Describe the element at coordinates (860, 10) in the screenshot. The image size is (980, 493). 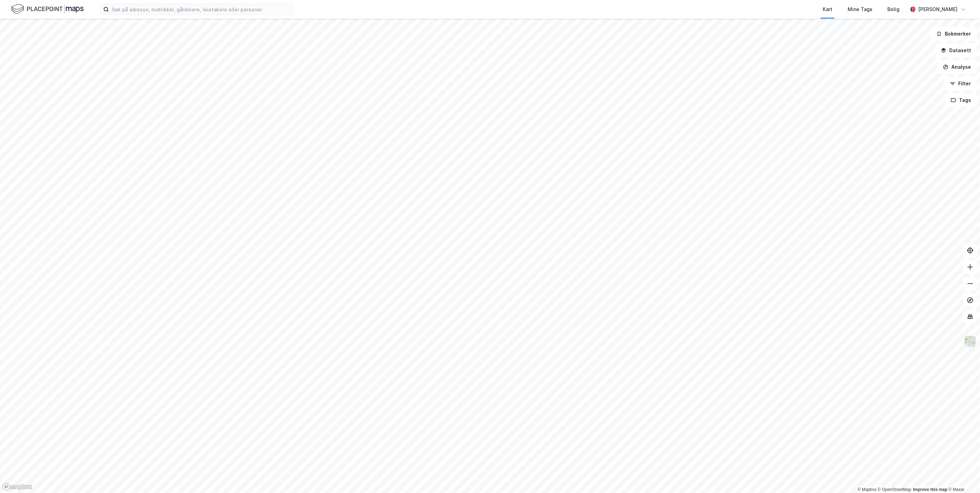
I see `div: Mine Tags` at that location.